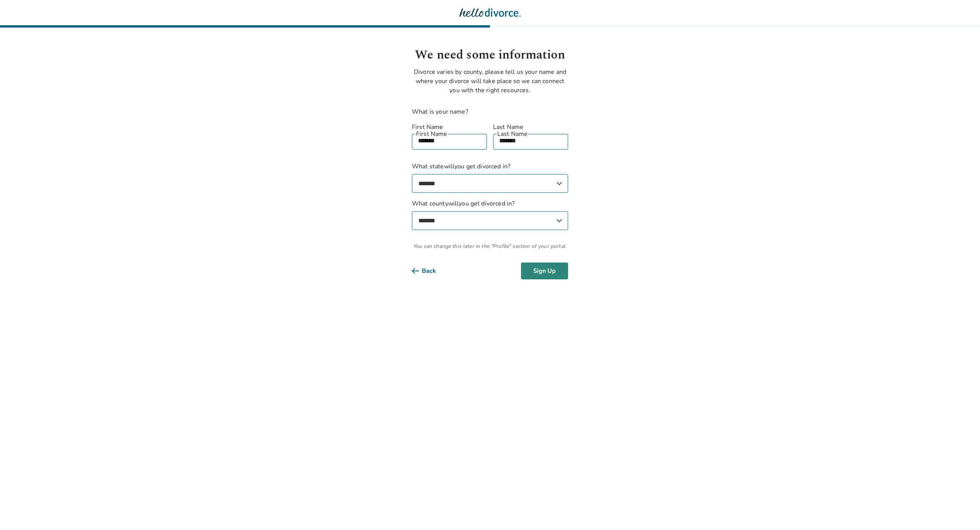  Describe the element at coordinates (449, 127) in the screenshot. I see `label: First Name` at that location.